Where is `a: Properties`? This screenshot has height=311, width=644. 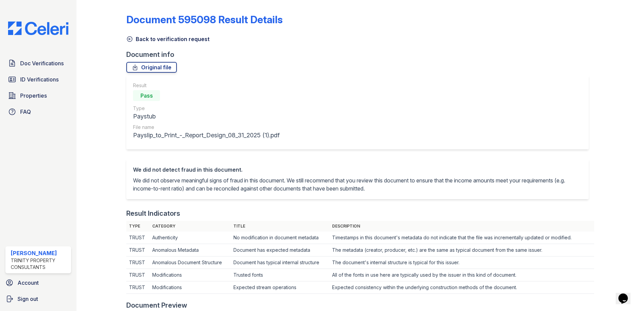
a: Properties is located at coordinates (38, 95).